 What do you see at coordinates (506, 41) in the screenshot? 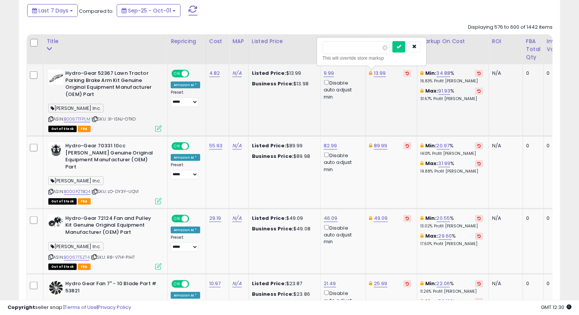
I see `div: ROI` at bounding box center [506, 41].